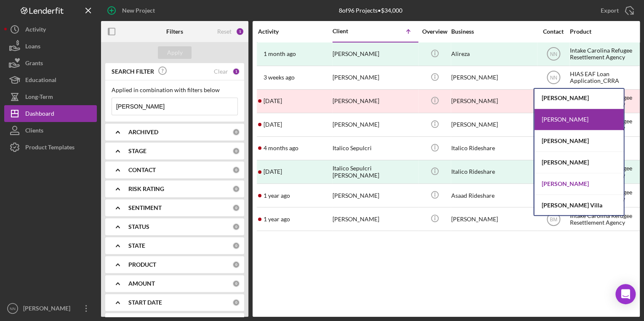  What do you see at coordinates (370, 10) in the screenshot?
I see `div: 8 of 96 Projects • $34,000` at bounding box center [370, 10].